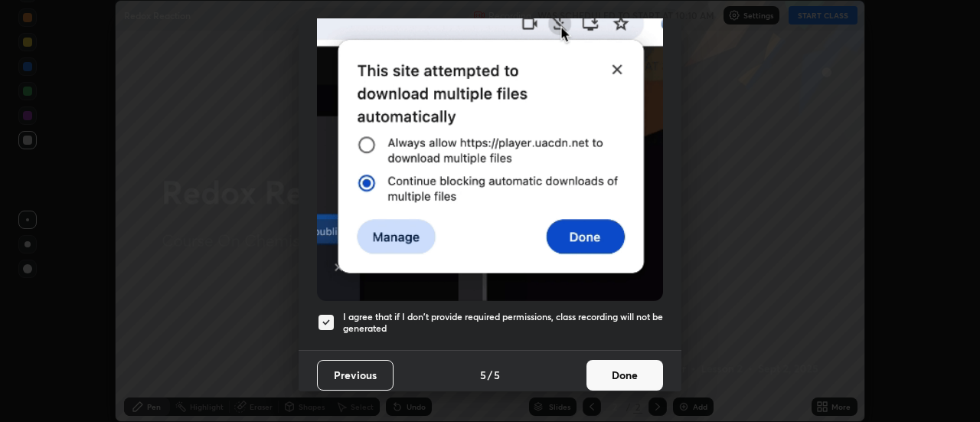  Describe the element at coordinates (355, 375) in the screenshot. I see `button: Previous` at that location.